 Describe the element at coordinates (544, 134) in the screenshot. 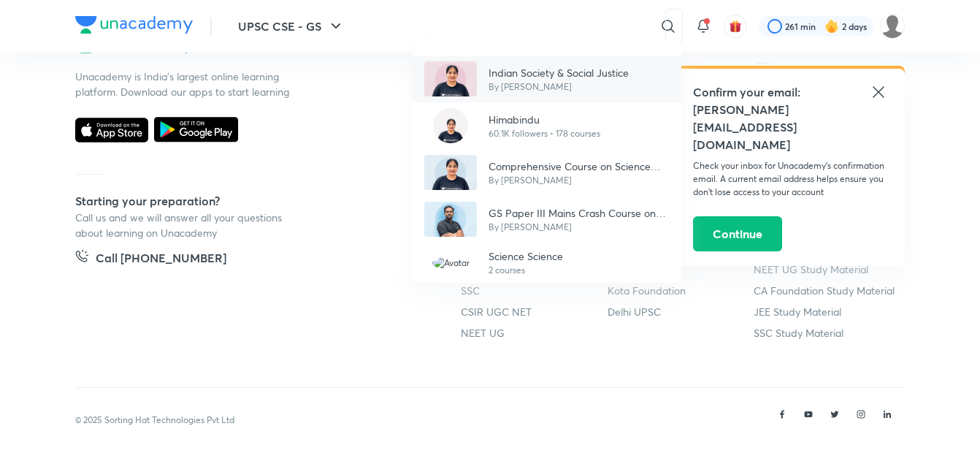

I see `p: 60.1K followers • 178 courses` at that location.